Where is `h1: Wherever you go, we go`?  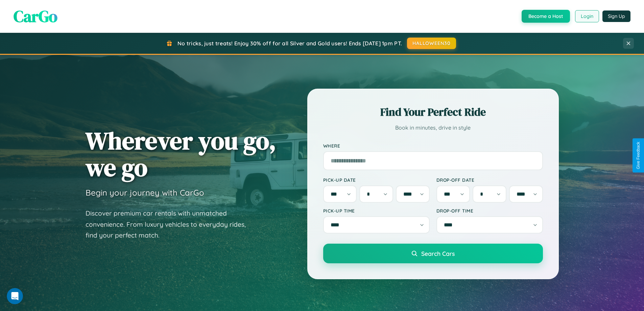
h1: Wherever you go, we go is located at coordinates (181, 154).